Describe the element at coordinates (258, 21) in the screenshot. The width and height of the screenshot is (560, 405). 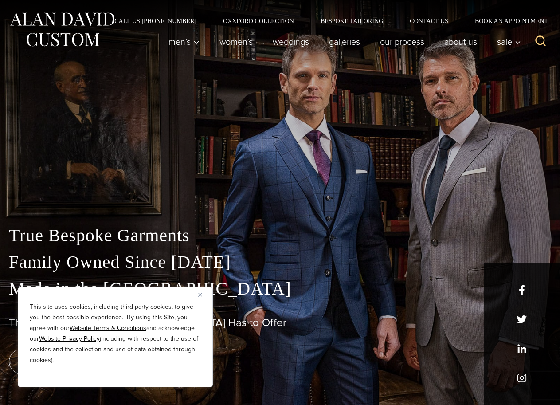
I see `a: Oxxford Collection` at that location.